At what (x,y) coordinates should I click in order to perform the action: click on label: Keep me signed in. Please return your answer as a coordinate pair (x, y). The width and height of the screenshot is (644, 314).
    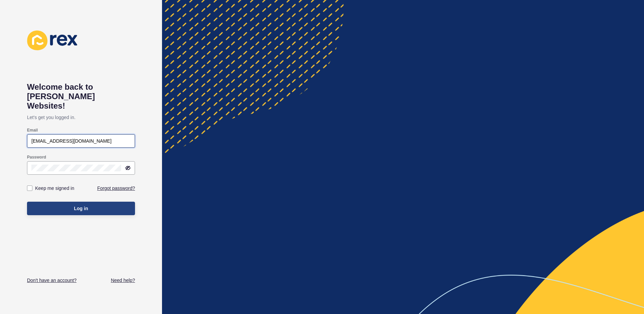
    Looking at the image, I should click on (55, 188).